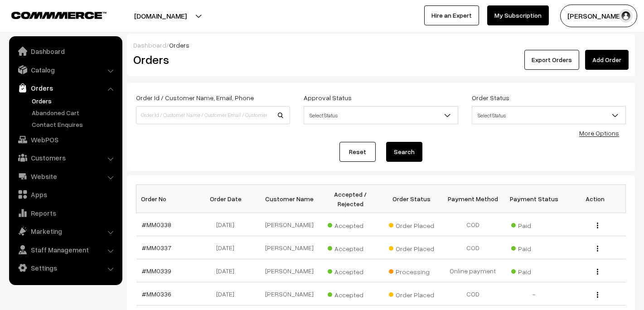 This screenshot has width=644, height=310. I want to click on a: Reset, so click(358, 152).